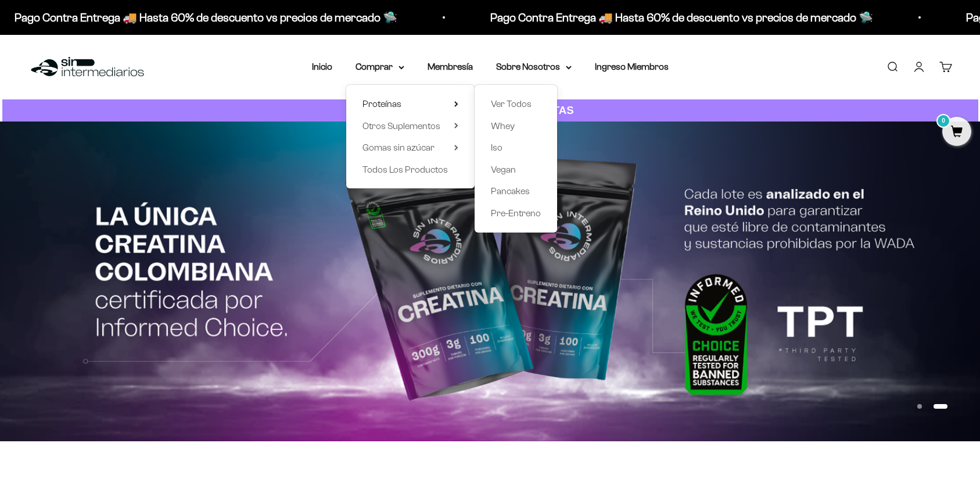  What do you see at coordinates (410, 104) in the screenshot?
I see `summary: Proteínas` at bounding box center [410, 104].